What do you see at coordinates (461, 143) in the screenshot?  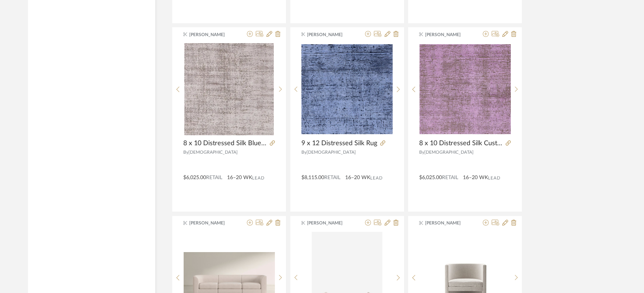 I see `span: 8 x 10 Distressed Silk Custom Rug` at bounding box center [461, 143].